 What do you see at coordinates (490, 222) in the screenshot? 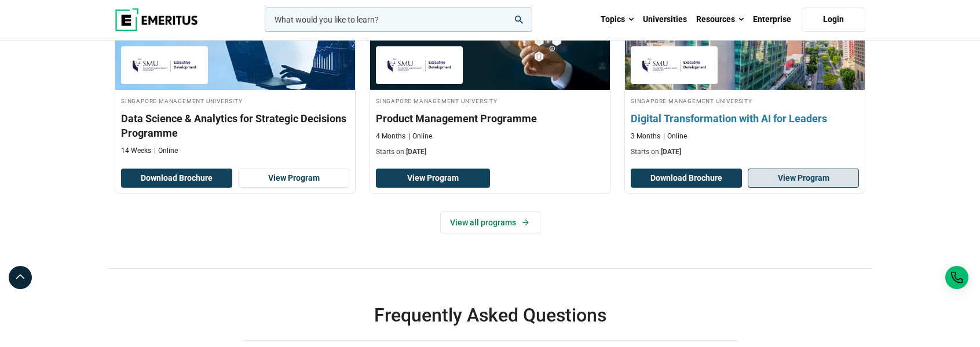
I see `a: View all programs` at bounding box center [490, 222].